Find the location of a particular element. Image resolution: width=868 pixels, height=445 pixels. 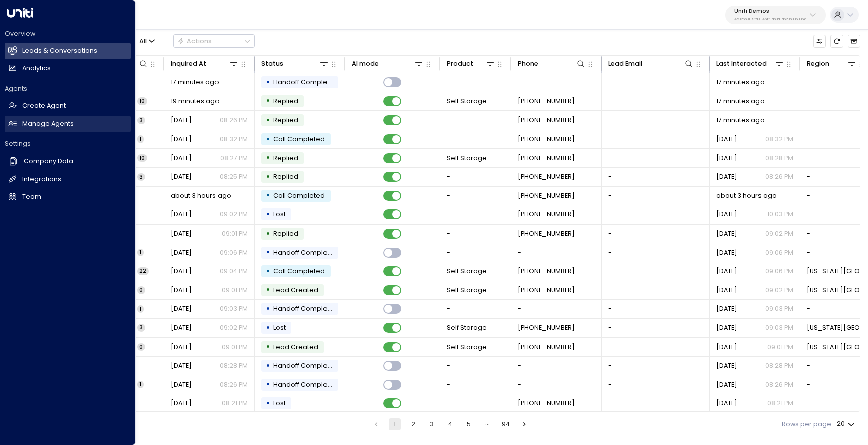

p: 09:03 PM is located at coordinates (779, 309).